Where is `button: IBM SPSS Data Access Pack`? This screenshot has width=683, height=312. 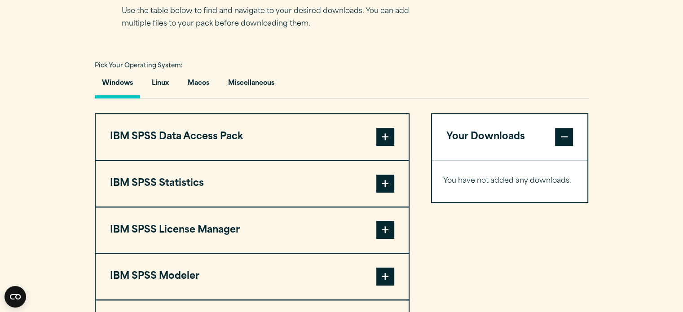 button: IBM SPSS Data Access Pack is located at coordinates (252, 137).